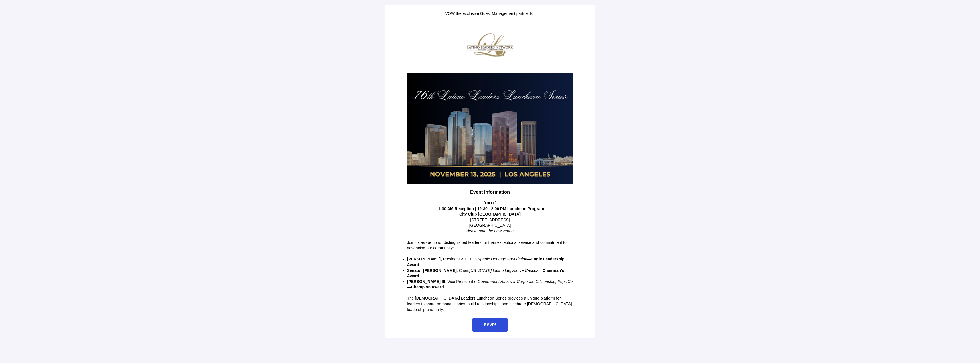 The height and width of the screenshot is (363, 980). Describe the element at coordinates (490, 285) in the screenshot. I see `p: , Vice President of —` at that location.